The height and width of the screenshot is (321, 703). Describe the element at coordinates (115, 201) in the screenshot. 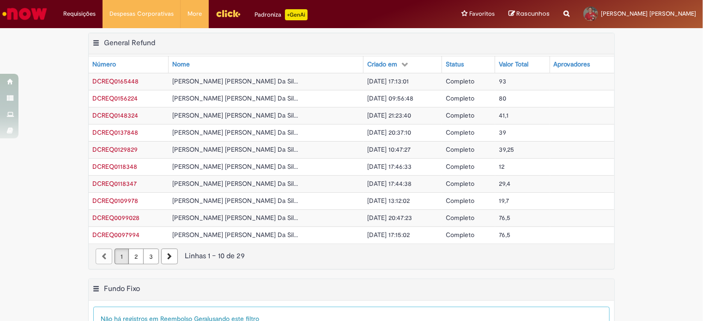

I see `span: DCREQ0109978` at that location.